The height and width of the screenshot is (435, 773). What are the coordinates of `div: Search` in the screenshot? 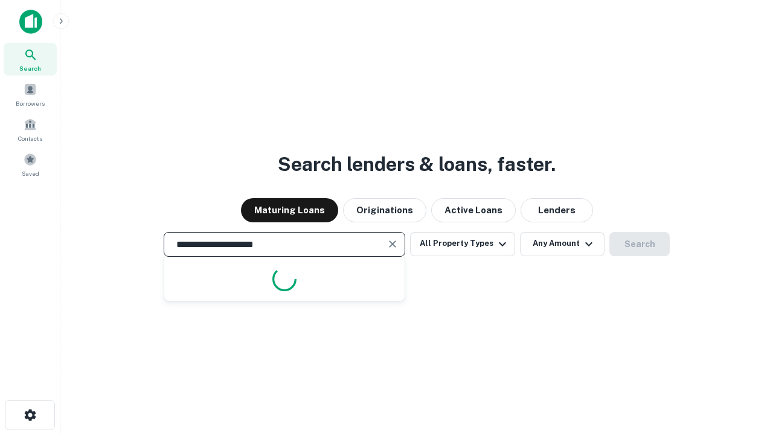 It's located at (30, 59).